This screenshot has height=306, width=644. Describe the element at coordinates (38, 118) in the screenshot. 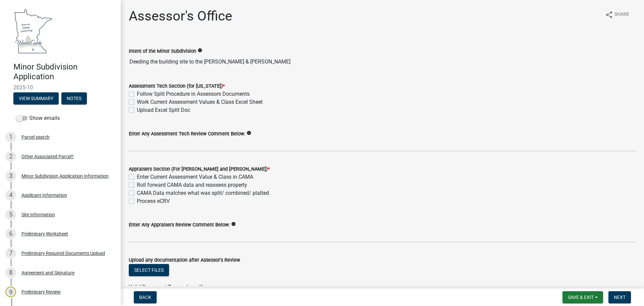

I see `label: Show emails` at that location.